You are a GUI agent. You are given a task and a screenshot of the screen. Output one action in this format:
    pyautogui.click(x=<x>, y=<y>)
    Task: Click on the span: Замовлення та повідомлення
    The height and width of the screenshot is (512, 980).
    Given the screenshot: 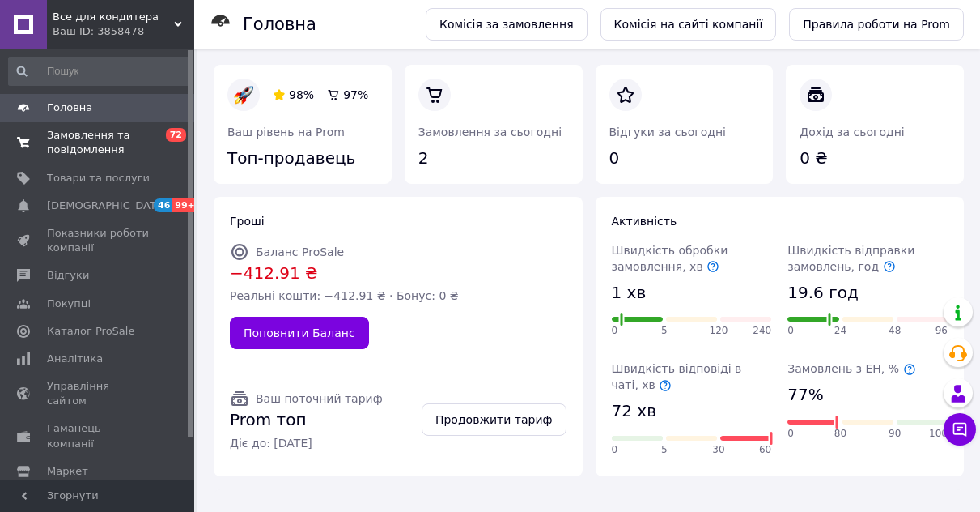 What is the action you would take?
    pyautogui.click(x=98, y=142)
    